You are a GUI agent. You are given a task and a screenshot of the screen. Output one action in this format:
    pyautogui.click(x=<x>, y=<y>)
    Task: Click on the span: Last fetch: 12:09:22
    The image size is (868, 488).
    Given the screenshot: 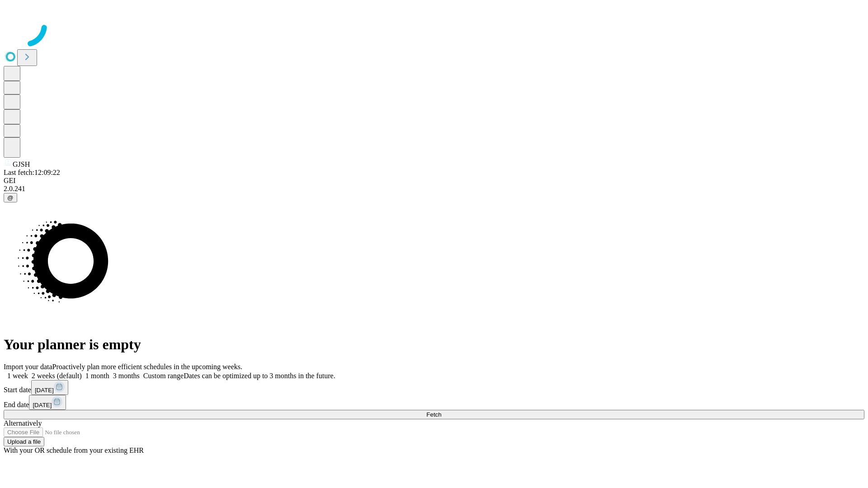 What is the action you would take?
    pyautogui.click(x=32, y=172)
    